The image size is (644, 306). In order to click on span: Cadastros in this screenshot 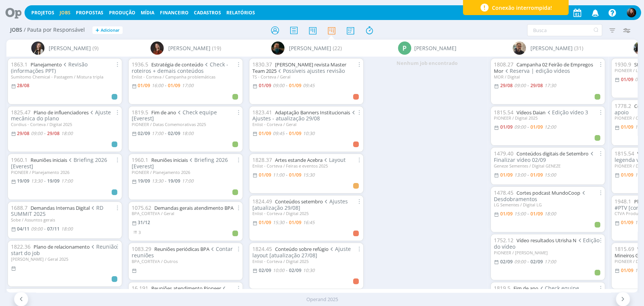, I will do `click(207, 12)`.